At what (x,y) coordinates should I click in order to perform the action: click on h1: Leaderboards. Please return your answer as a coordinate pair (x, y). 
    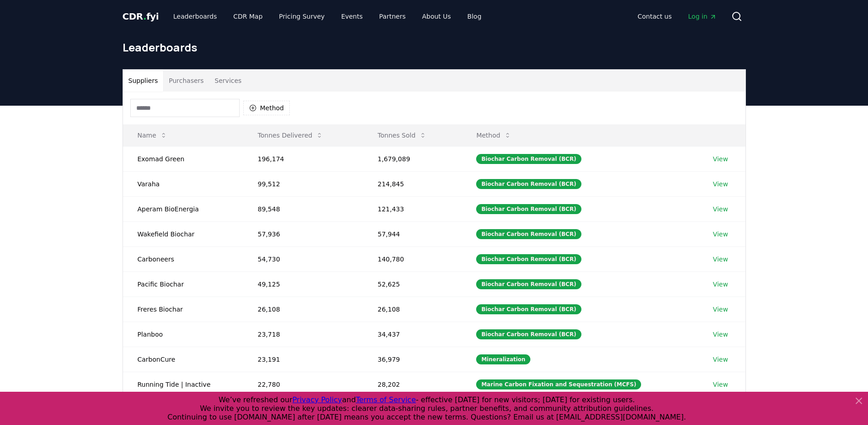
    Looking at the image, I should click on (434, 47).